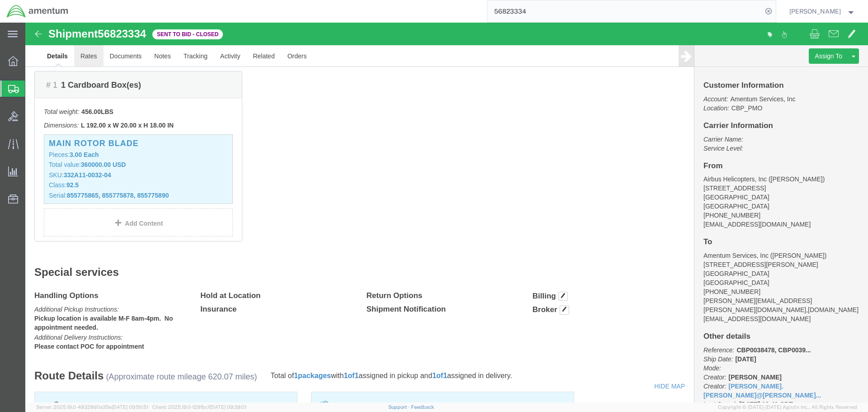 The height and width of the screenshot is (412, 868). I want to click on span: Steven Alcott, so click(815, 11).